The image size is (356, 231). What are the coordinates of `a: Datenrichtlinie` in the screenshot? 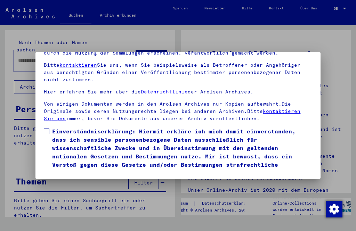 It's located at (164, 92).